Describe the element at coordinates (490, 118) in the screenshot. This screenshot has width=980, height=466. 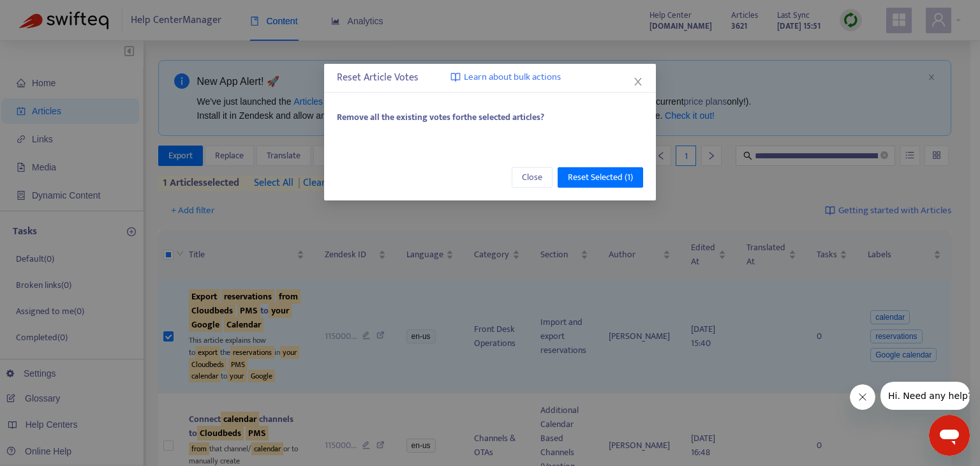
I see `div: Remove all the existing votes for the selected articles ?` at that location.